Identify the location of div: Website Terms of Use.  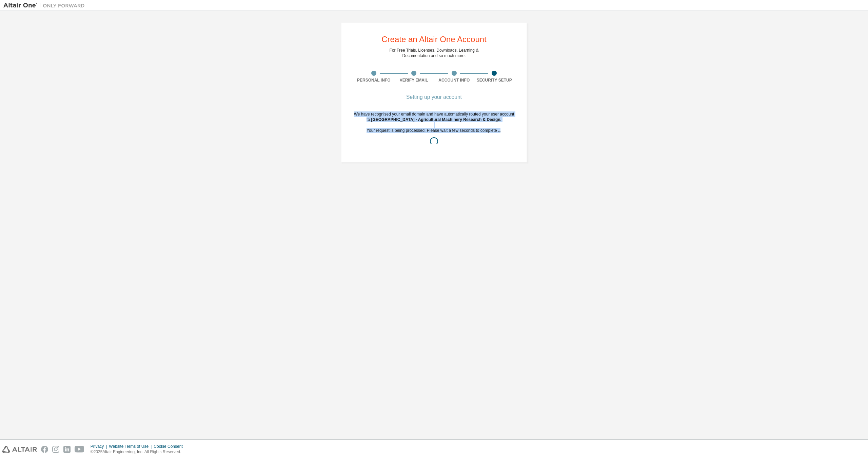
(131, 446).